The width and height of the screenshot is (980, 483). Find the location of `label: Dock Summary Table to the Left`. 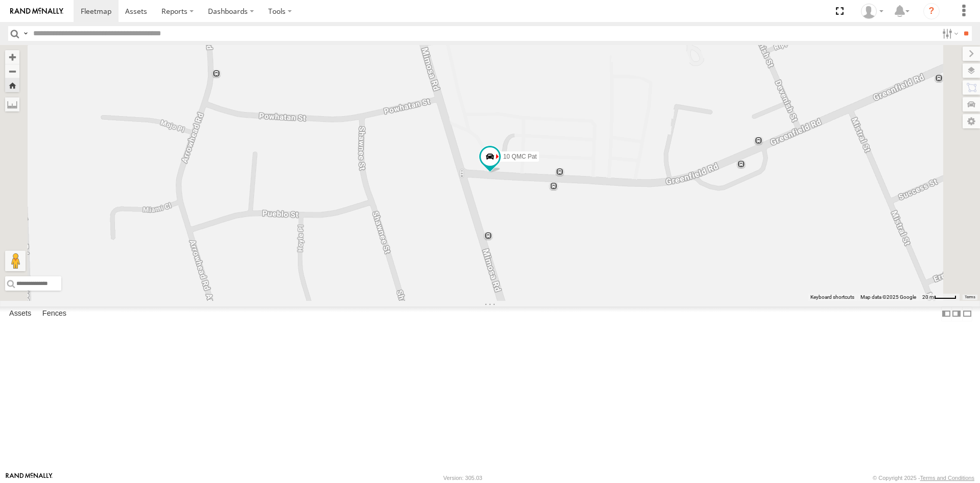

label: Dock Summary Table to the Left is located at coordinates (946, 314).